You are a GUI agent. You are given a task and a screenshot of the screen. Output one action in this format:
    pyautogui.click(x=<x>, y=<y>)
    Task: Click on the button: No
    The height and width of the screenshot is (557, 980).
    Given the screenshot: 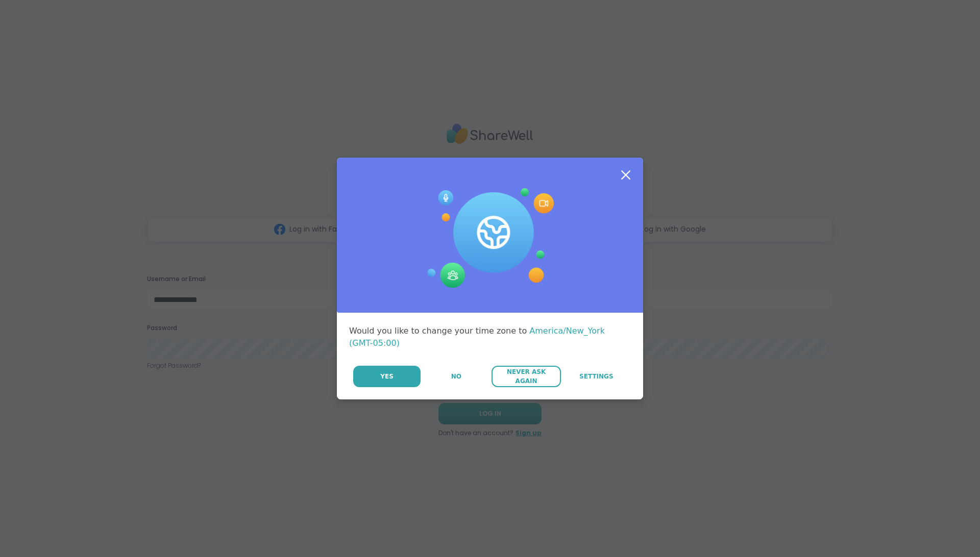 What is the action you would take?
    pyautogui.click(x=456, y=376)
    